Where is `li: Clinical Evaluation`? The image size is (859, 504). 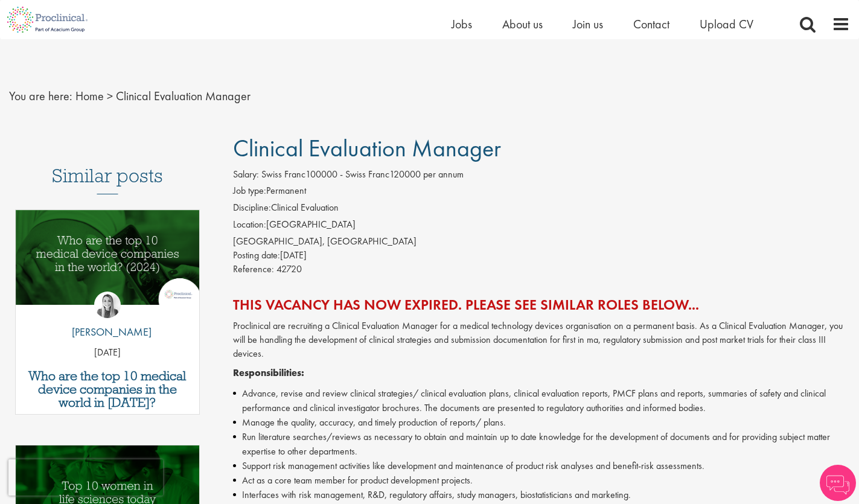
li: Clinical Evaluation is located at coordinates (542, 210).